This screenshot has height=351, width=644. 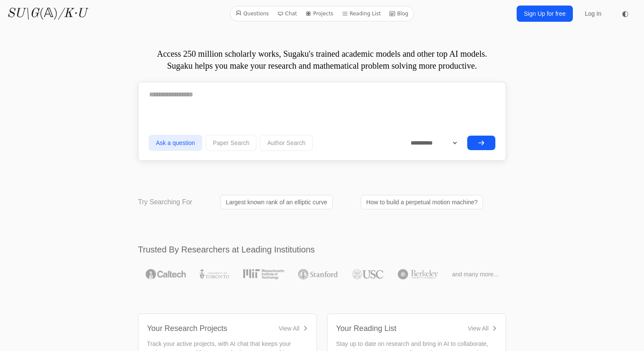 I want to click on img: USC, so click(x=368, y=274).